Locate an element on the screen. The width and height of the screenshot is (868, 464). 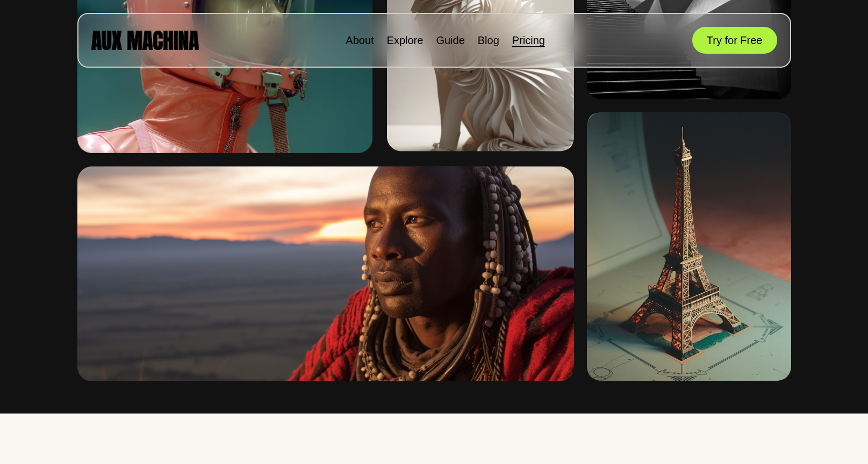
img: AUX MACHINA is located at coordinates (145, 40).